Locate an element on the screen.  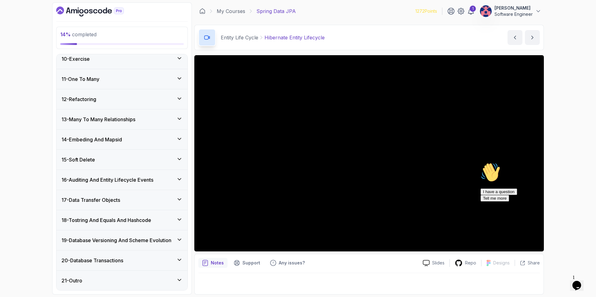
a: My Courses is located at coordinates (231, 11).